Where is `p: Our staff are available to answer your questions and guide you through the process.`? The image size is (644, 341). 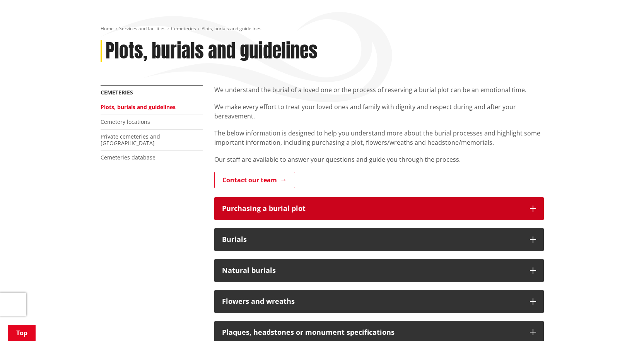
p: Our staff are available to answer your questions and guide you through the process. is located at coordinates (379, 160).